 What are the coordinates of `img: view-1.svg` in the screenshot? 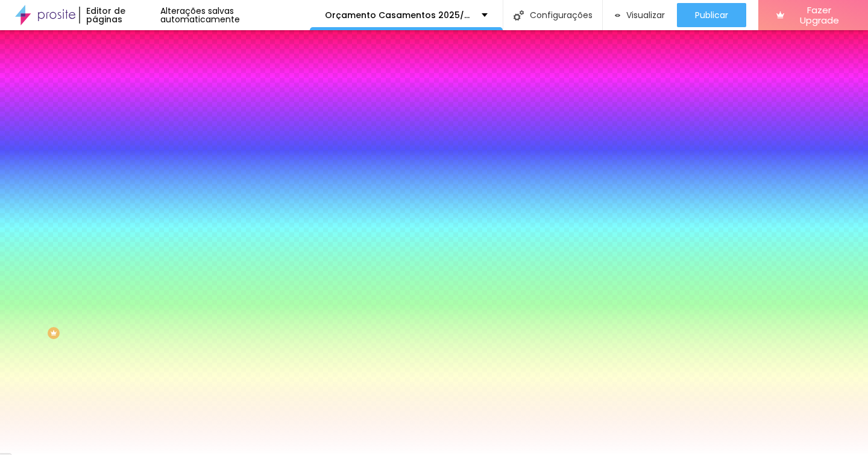 It's located at (617, 15).